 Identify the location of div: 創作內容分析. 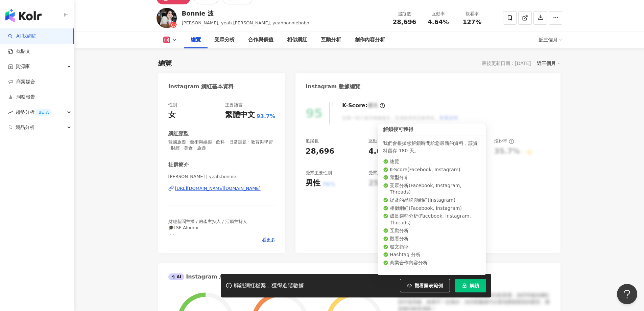
(370, 40).